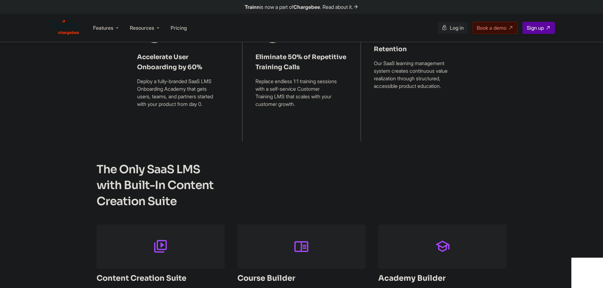  Describe the element at coordinates (495, 28) in the screenshot. I see `a: Book a demo` at that location.